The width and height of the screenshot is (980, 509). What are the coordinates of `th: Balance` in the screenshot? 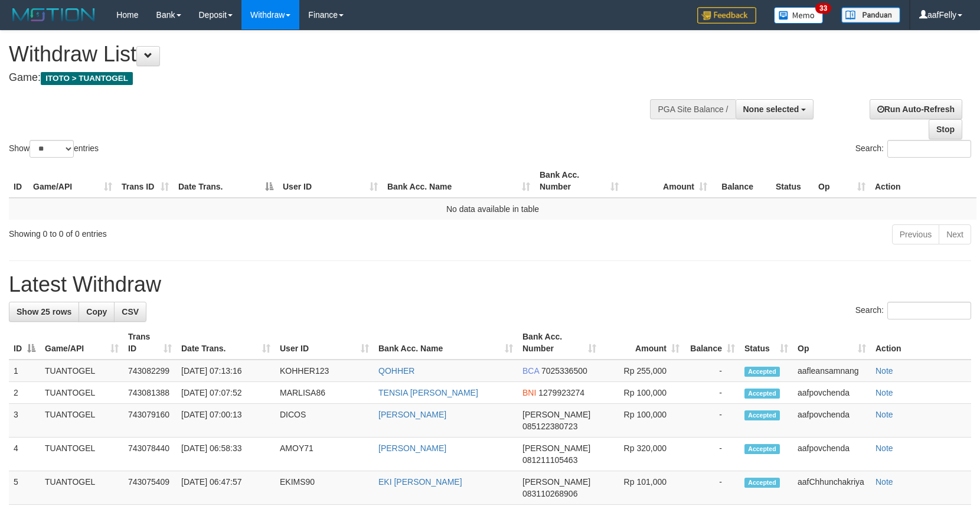 It's located at (742, 181).